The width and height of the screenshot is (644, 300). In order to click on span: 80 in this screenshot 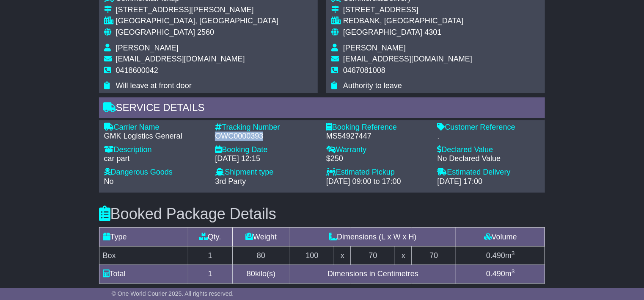, I will do `click(251, 274)`.